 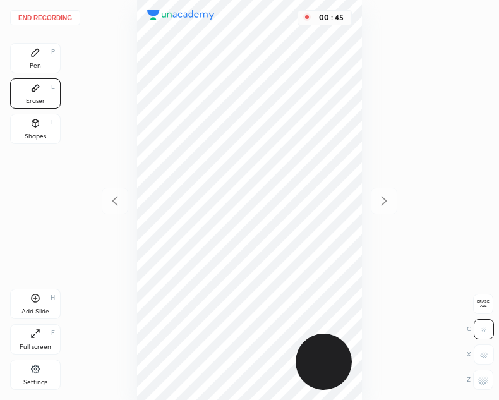 I want to click on div: Shapes, so click(x=35, y=136).